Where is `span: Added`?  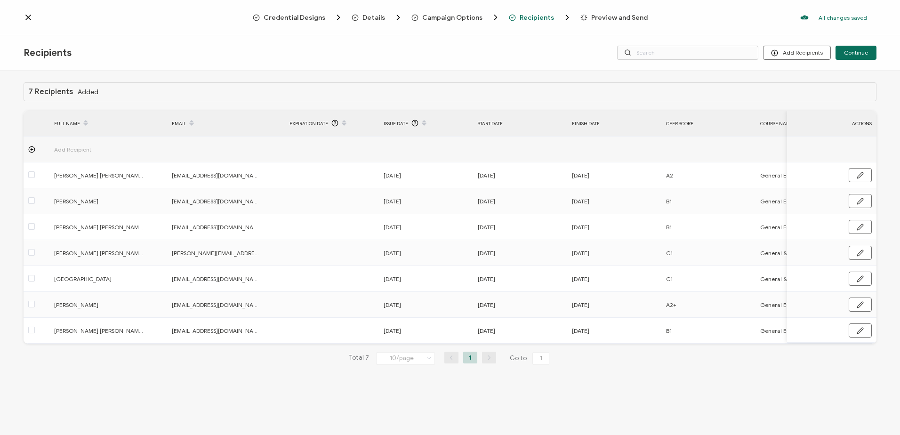 span: Added is located at coordinates (88, 92).